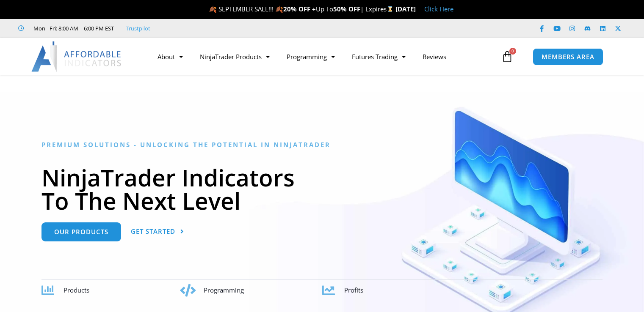  Describe the element at coordinates (324, 56) in the screenshot. I see `nav: Menu` at that location.